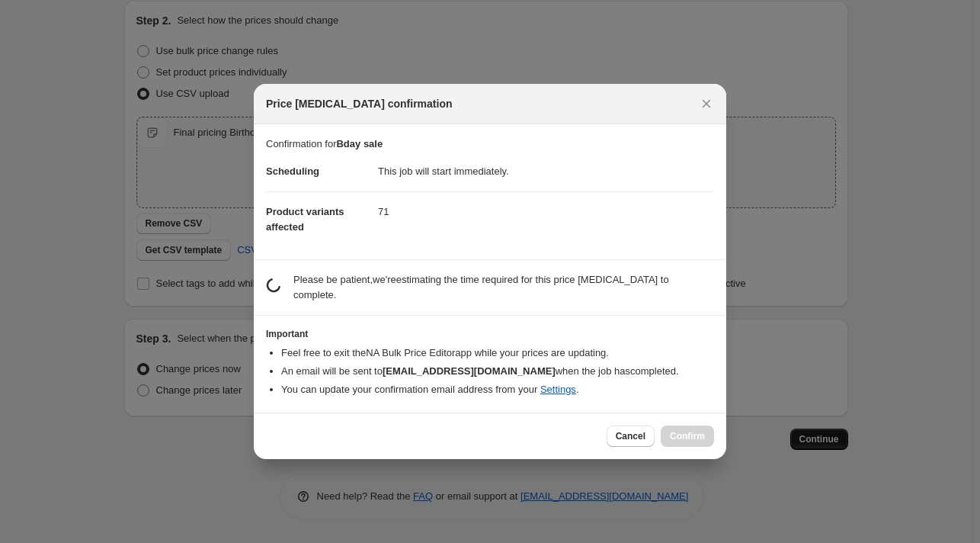 The height and width of the screenshot is (543, 980). Describe the element at coordinates (293, 171) in the screenshot. I see `span: Scheduling` at that location.